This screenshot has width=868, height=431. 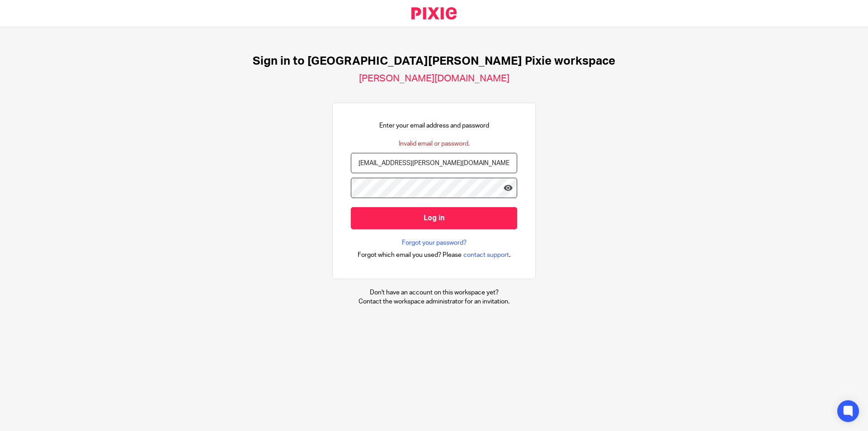 What do you see at coordinates (434, 144) in the screenshot?
I see `div: Invalid email or password.` at bounding box center [434, 144].